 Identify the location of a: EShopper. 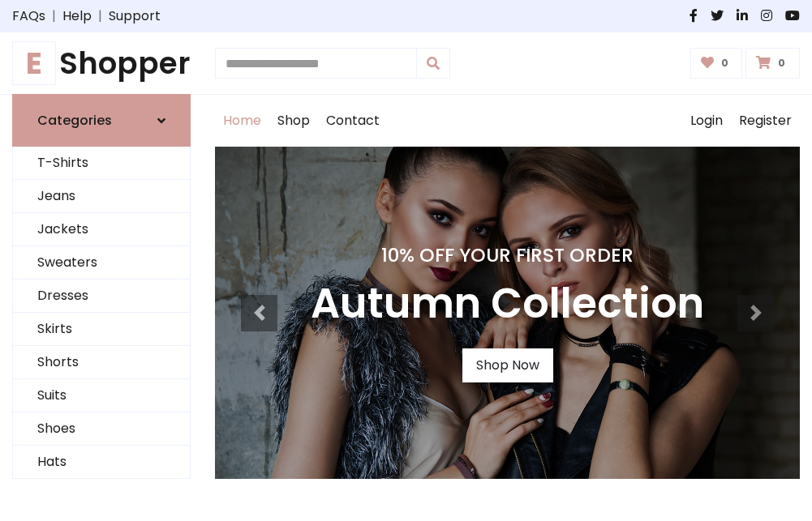
(101, 64).